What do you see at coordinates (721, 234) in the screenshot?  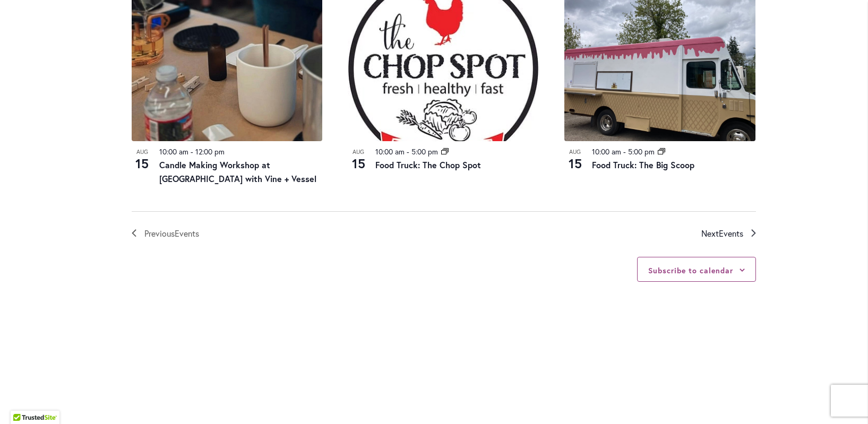 I see `span: Next` at bounding box center [721, 234].